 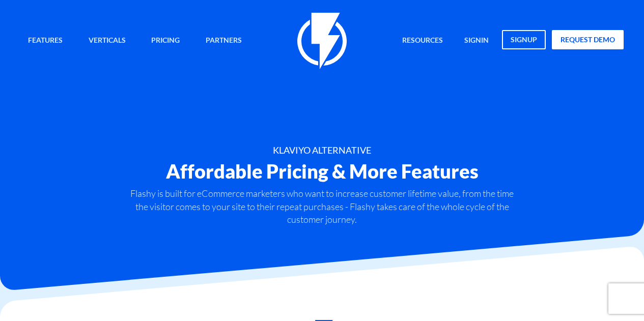 What do you see at coordinates (322, 206) in the screenshot?
I see `p: Flashy is built for eCommerce marketers who want to increase customer lifetime value, from the ti...` at bounding box center [322, 206].